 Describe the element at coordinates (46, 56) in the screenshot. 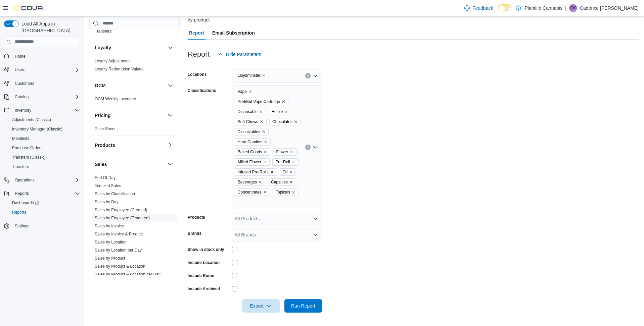

I see `span: Home` at that location.